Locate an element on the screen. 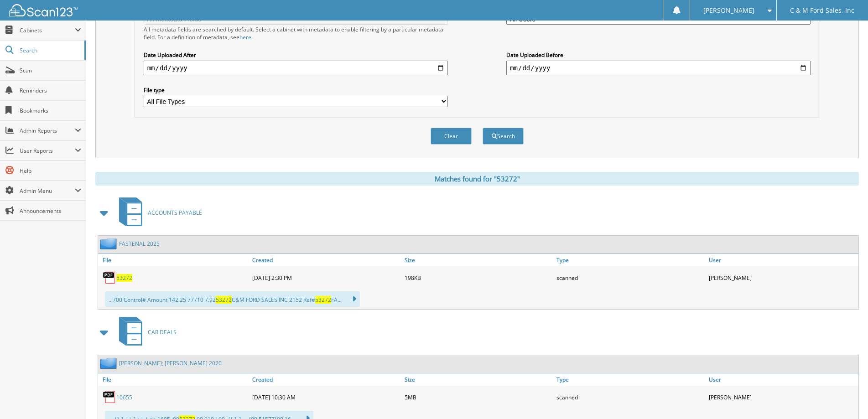 Image resolution: width=868 pixels, height=419 pixels. div: All metadata fields are searched by default. Select a cabinet with metadata to enable filtering b... is located at coordinates (296, 33).